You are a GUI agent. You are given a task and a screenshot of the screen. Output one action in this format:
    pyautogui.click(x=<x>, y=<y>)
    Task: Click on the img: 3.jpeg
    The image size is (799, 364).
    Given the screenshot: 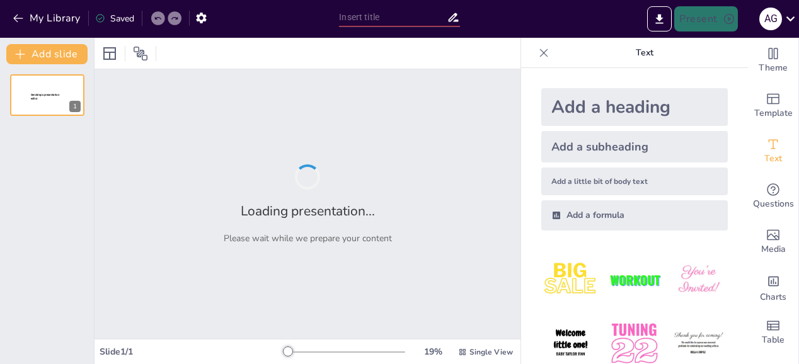 What is the action you would take?
    pyautogui.click(x=698, y=280)
    